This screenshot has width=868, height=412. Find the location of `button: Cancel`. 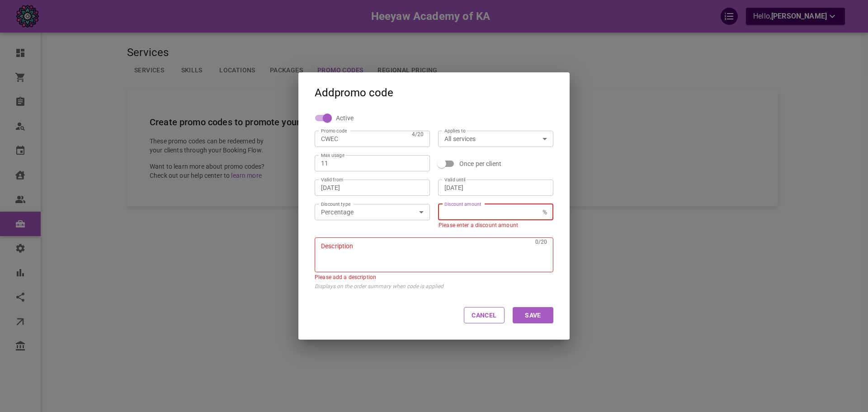

button: Cancel is located at coordinates (484, 315).